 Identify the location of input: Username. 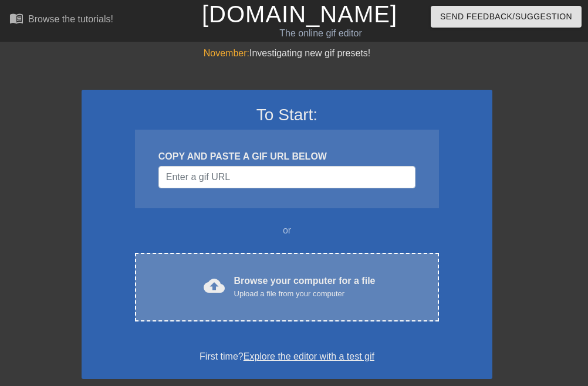
(287, 177).